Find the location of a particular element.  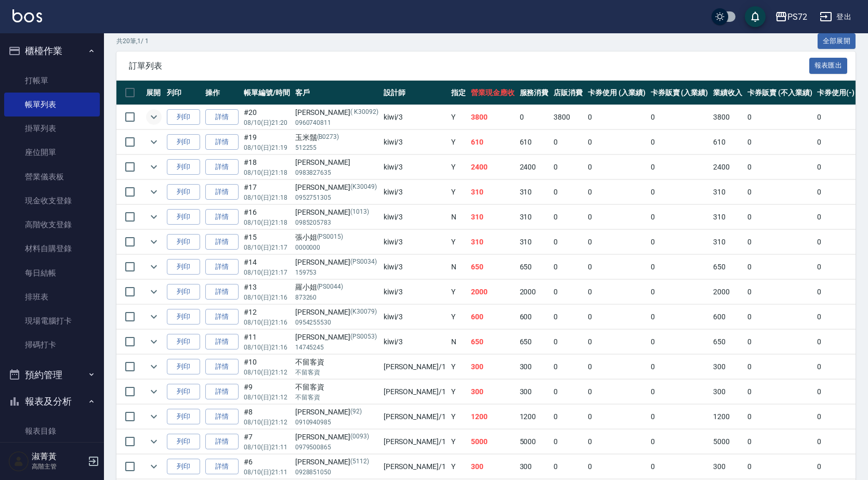

div: 羅小姐 is located at coordinates (337, 287).